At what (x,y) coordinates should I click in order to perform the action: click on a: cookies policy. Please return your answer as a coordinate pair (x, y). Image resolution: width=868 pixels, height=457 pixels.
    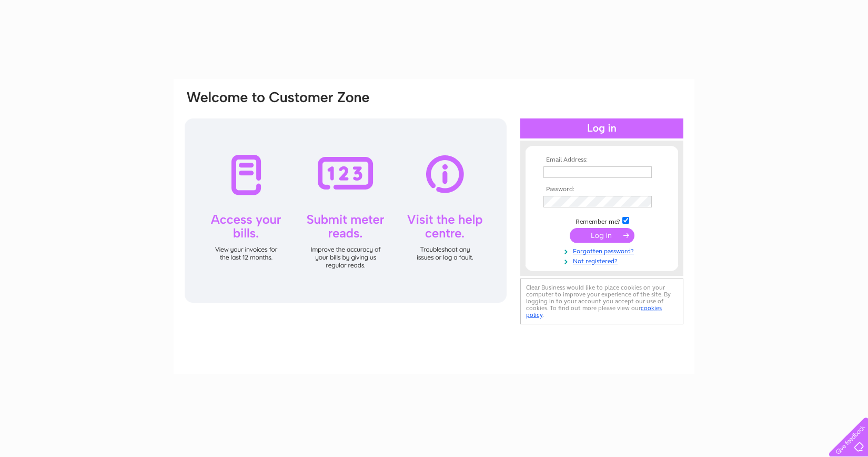
    Looking at the image, I should click on (594, 311).